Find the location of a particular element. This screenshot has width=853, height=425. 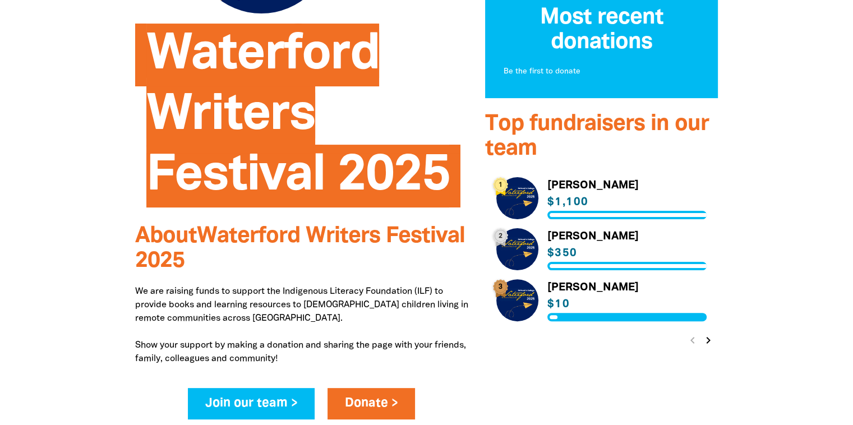

div: Donation stream is located at coordinates (602, 45).